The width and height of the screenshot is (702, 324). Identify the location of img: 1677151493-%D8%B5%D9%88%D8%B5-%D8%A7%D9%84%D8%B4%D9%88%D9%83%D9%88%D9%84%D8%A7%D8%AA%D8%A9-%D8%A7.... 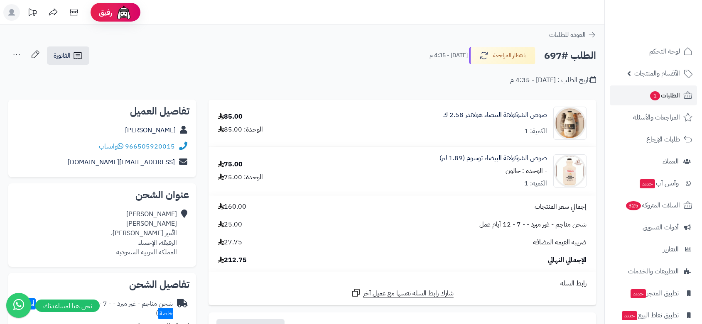
(570, 123).